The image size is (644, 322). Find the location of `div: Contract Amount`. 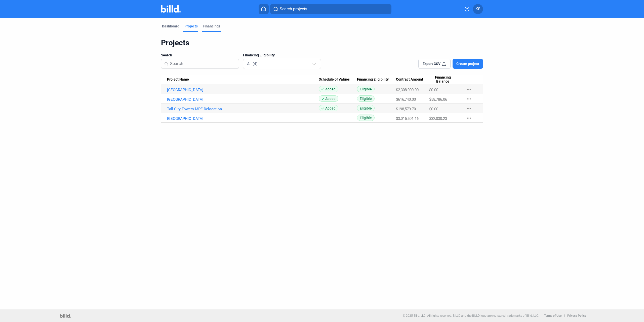

div: Contract Amount is located at coordinates (412, 79).